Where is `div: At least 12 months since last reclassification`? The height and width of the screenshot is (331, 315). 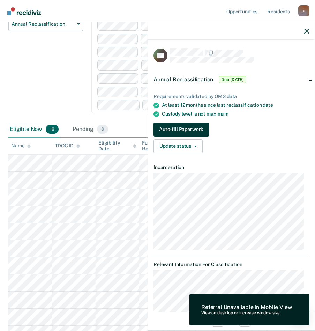 div: At least 12 months since last reclassification is located at coordinates (236, 105).